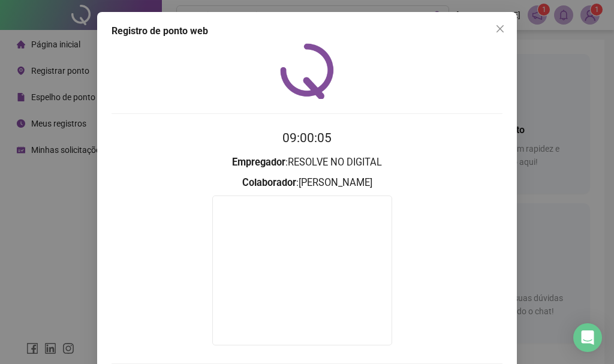 The width and height of the screenshot is (614, 364). I want to click on span: close, so click(500, 29).